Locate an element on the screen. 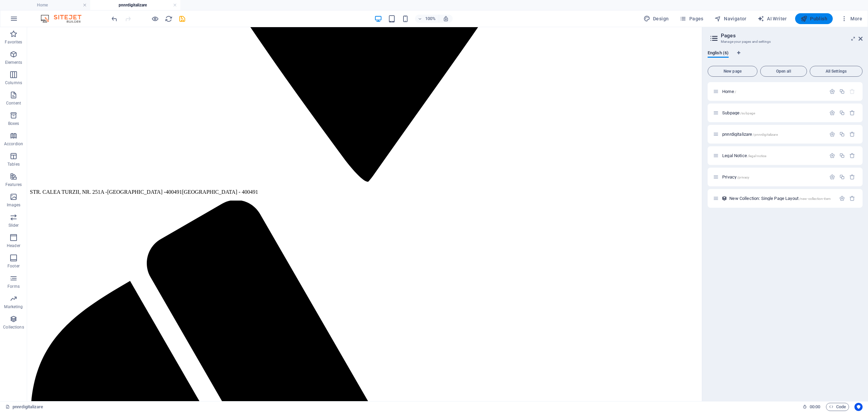 The width and height of the screenshot is (868, 412). span: New page is located at coordinates (732, 71).